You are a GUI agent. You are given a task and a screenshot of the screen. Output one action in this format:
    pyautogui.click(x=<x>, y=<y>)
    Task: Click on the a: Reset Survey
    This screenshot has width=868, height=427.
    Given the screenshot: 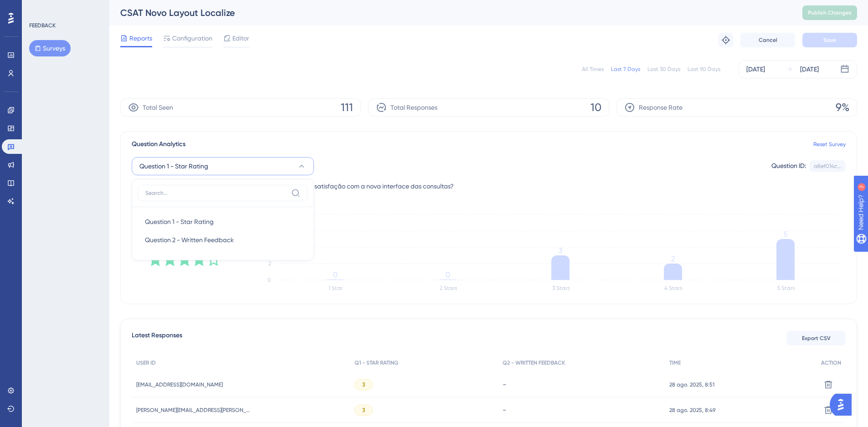 What is the action you would take?
    pyautogui.click(x=829, y=145)
    